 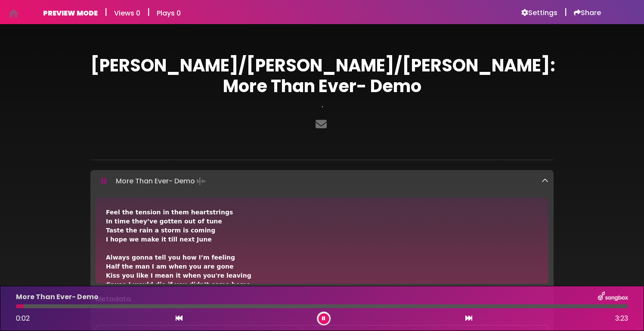 What do you see at coordinates (587, 13) in the screenshot?
I see `h6: Share` at bounding box center [587, 13].